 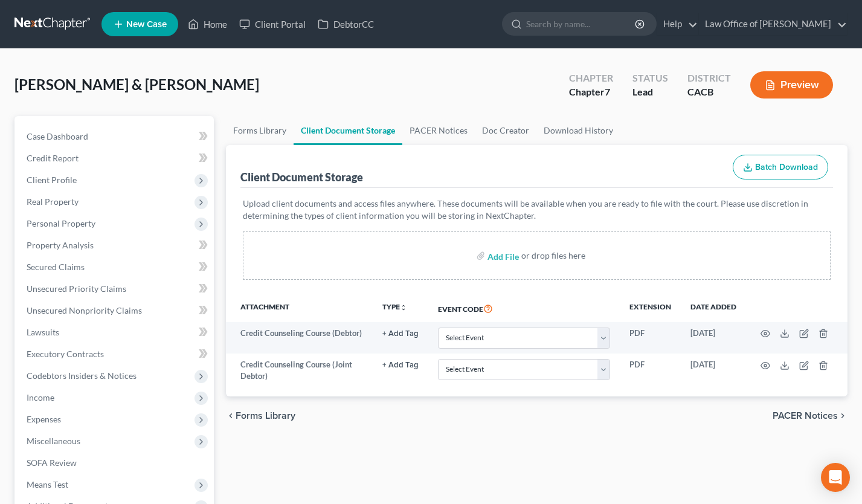 I want to click on span: Miscellaneous, so click(x=53, y=441).